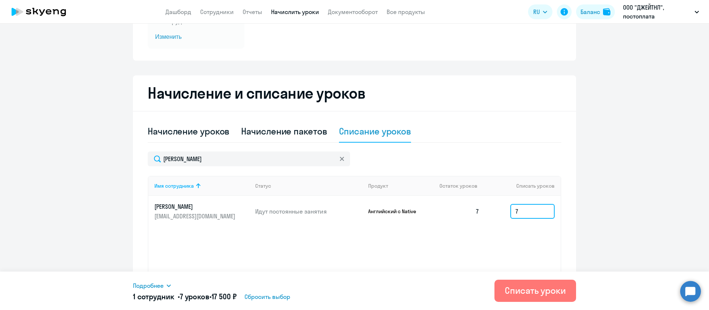 The image size is (709, 310). I want to click on span: Подробнее, so click(148, 286).